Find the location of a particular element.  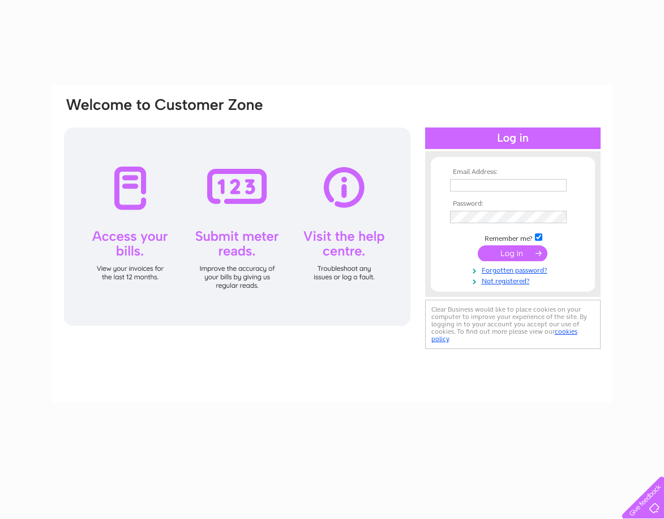

div: Clear Business would like to place cookies on your computer to improve your experience of the sit... is located at coordinates (513, 324).